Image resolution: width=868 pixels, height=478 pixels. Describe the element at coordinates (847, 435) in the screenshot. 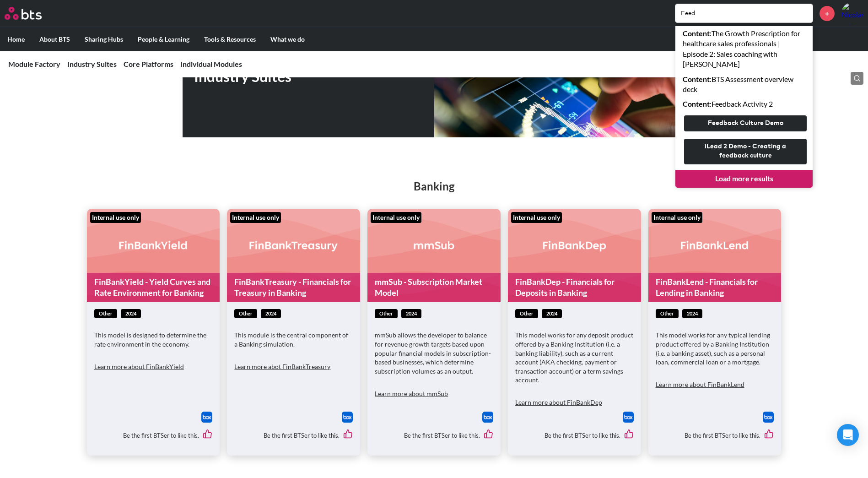

I see `div: Open Intercom Messenger` at that location.